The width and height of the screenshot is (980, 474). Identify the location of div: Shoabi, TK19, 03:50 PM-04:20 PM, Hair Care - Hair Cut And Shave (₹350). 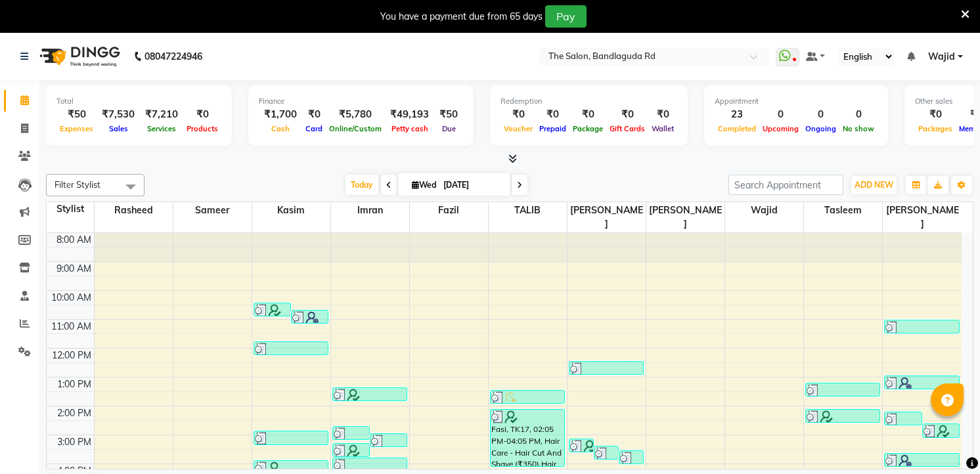
(291, 466).